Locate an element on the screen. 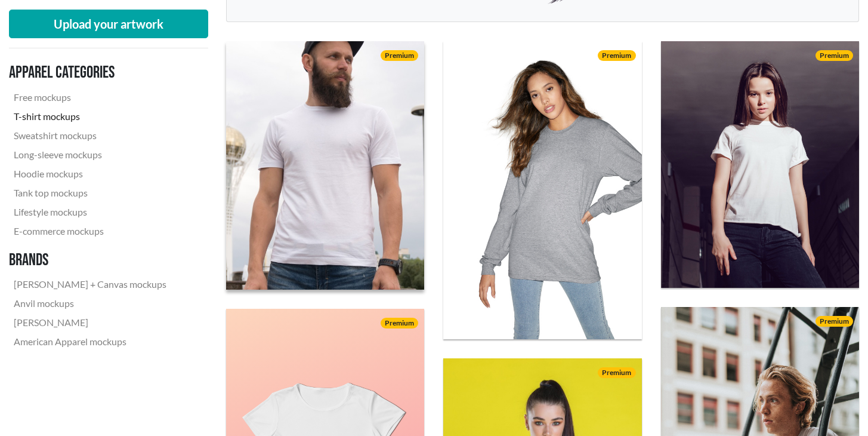  a: young girl wearing a white crew neck T-shirt outside is located at coordinates (760, 165).